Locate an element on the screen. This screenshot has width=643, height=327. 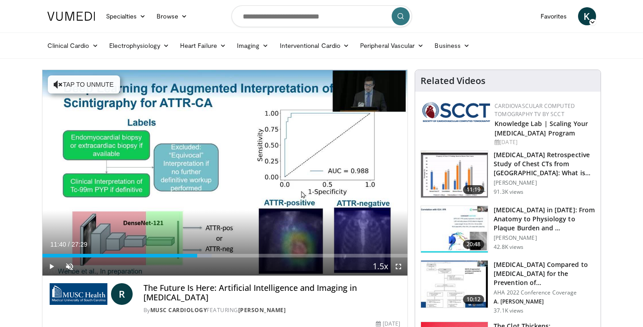
button: Playback Rate is located at coordinates (380, 266).